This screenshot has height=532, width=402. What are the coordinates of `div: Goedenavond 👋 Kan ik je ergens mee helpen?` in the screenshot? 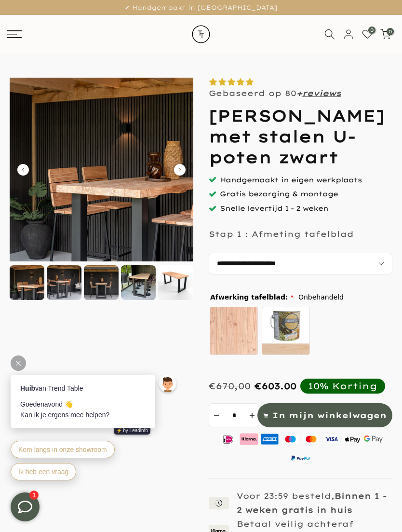 It's located at (82, 81).